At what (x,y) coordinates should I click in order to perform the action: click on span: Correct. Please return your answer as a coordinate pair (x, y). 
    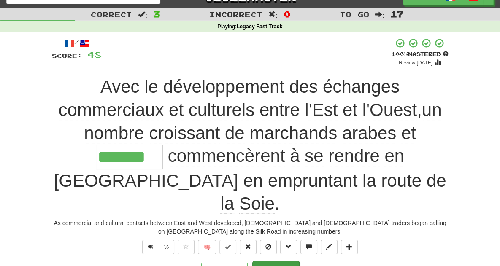
    Looking at the image, I should click on (111, 14).